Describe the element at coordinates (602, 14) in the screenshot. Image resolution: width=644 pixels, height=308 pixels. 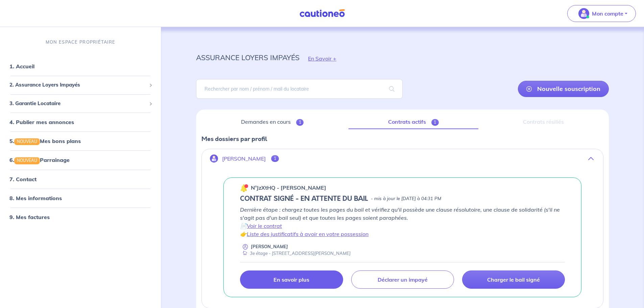
I see `button: illu_account_valid_menu.svgMon compte` at that location.